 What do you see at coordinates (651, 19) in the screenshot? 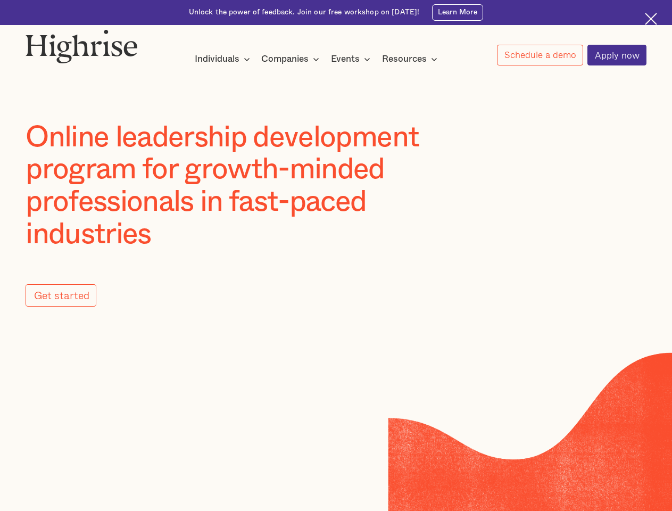
I see `img: Cross icon` at bounding box center [651, 19].